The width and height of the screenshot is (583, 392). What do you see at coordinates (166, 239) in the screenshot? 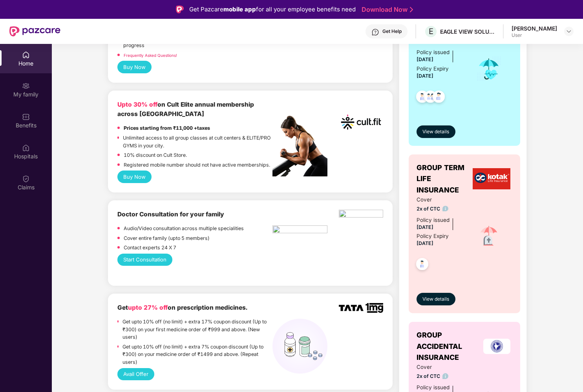
I see `p: Cover entire family (upto 5 members)` at bounding box center [166, 239].